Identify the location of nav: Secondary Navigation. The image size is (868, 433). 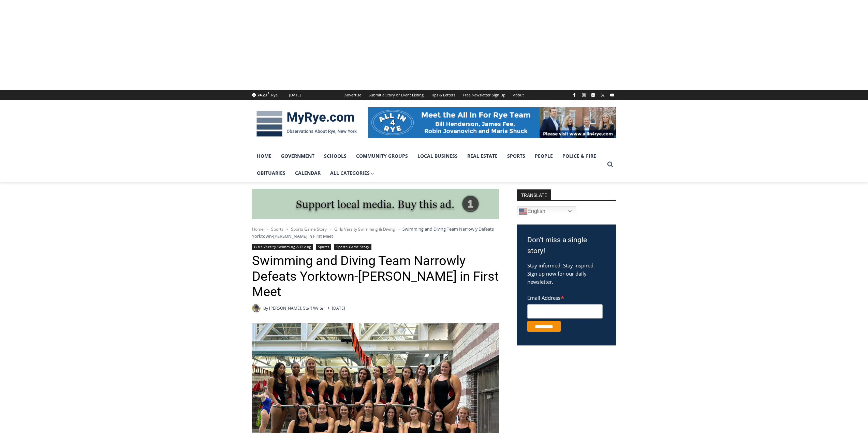
(434, 95).